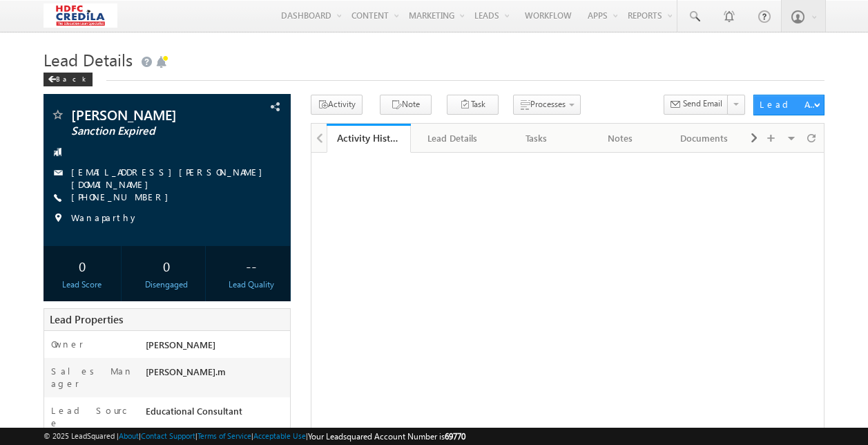 The width and height of the screenshot is (868, 445). Describe the element at coordinates (535, 138) in the screenshot. I see `div: Tasks` at that location.